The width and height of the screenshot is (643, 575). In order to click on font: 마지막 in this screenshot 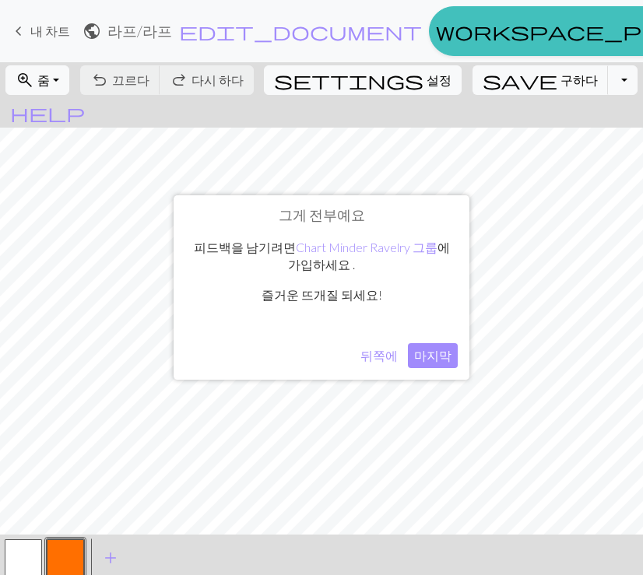, I will do `click(432, 355)`.